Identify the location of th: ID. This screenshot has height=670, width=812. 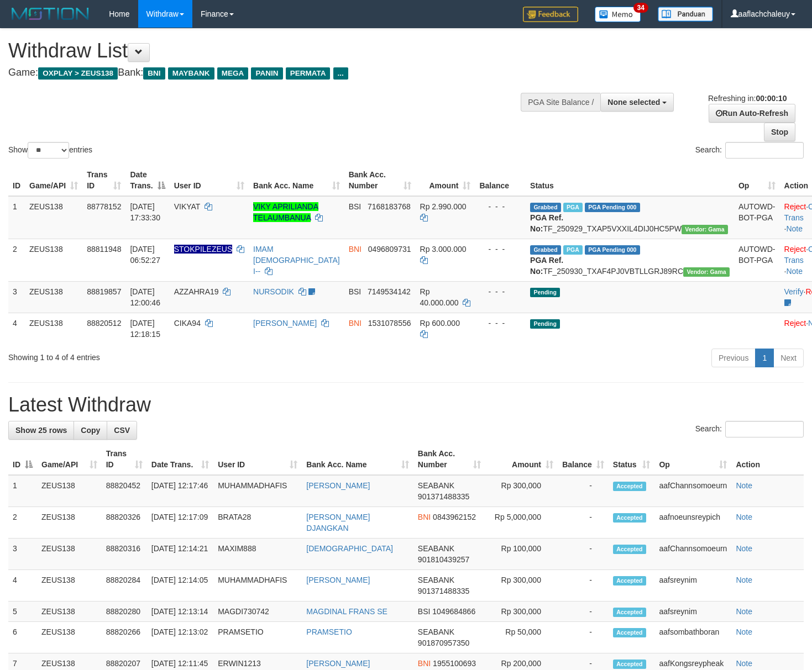
(16, 180).